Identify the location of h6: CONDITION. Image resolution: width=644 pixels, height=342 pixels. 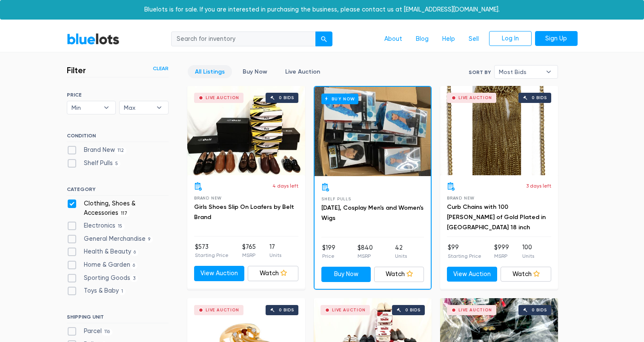
(118, 137).